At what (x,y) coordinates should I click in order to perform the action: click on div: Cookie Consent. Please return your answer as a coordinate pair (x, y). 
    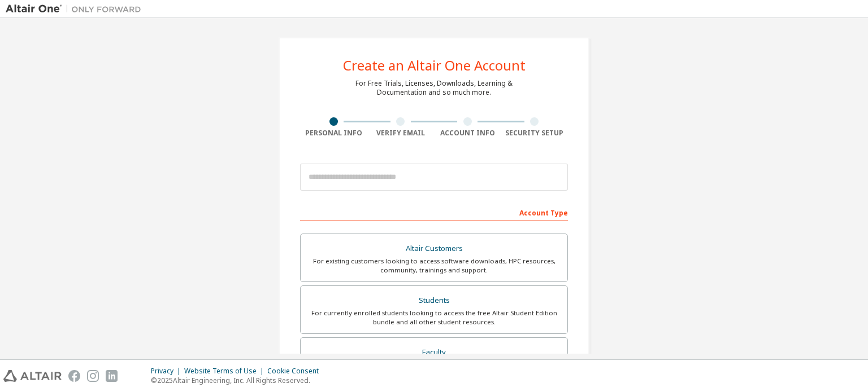
    Looking at the image, I should click on (296, 371).